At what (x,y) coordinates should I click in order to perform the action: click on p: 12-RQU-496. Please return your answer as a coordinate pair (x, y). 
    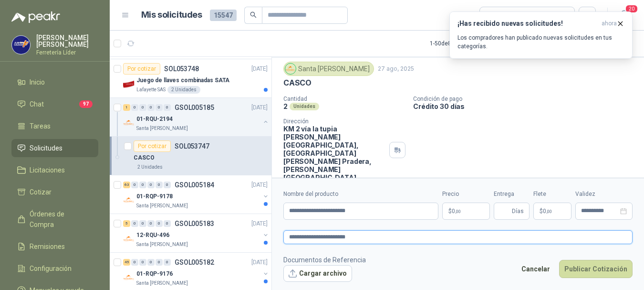
    Looking at the image, I should click on (153, 235).